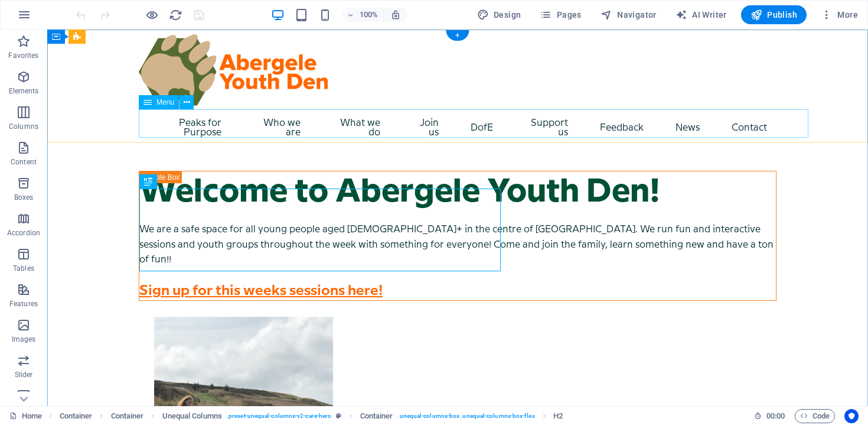  Describe the element at coordinates (774, 15) in the screenshot. I see `button: Publish` at that location.